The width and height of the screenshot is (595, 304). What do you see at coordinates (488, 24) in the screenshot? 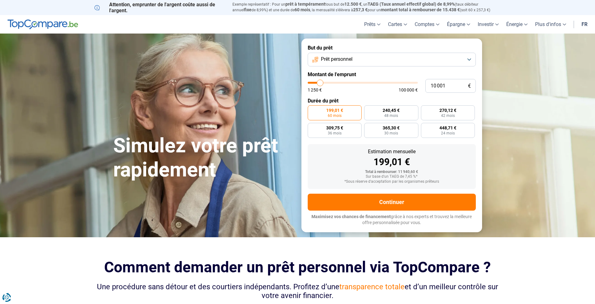
I see `a: Investir` at bounding box center [488, 24].